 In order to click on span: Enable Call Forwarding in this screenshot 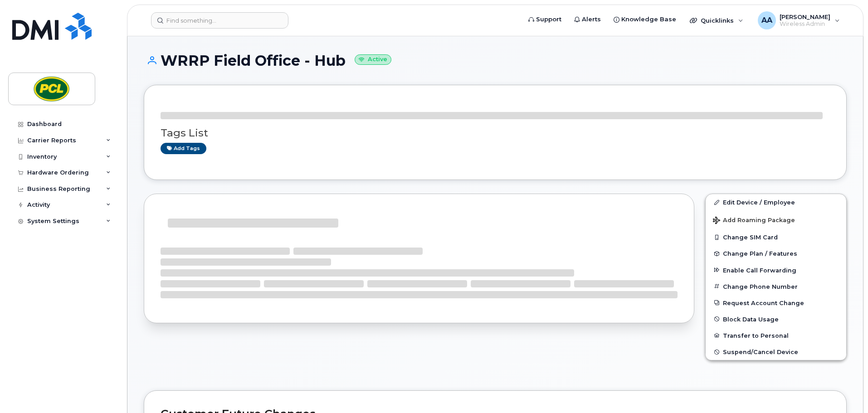, I will do `click(760, 270)`.